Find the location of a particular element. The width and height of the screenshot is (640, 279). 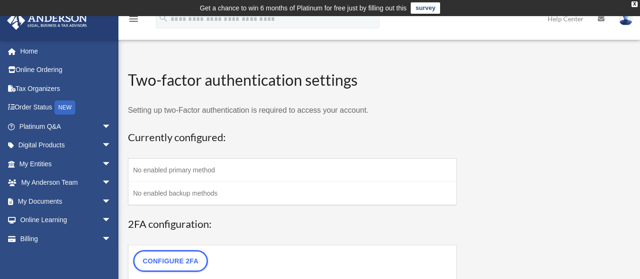

td: No enabled primary method is located at coordinates (292, 170).